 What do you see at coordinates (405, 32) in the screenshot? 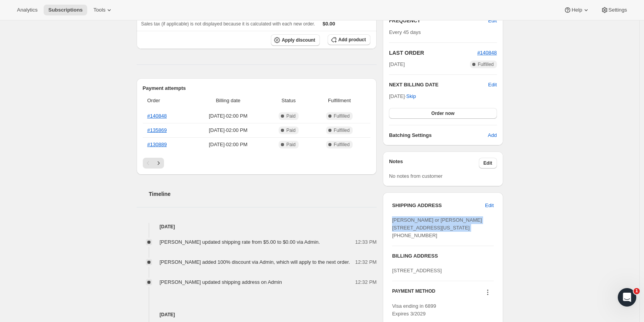
I see `span: Every 45 days` at bounding box center [405, 32].